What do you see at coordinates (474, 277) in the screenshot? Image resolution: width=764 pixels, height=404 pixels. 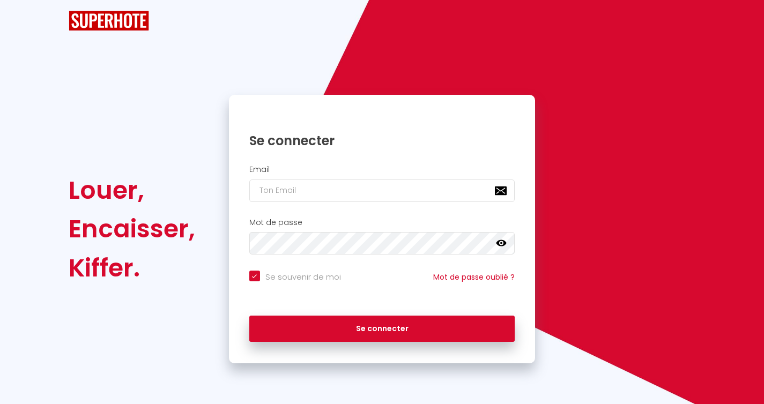 I see `a: Mot de passe oublié ?` at bounding box center [474, 277].